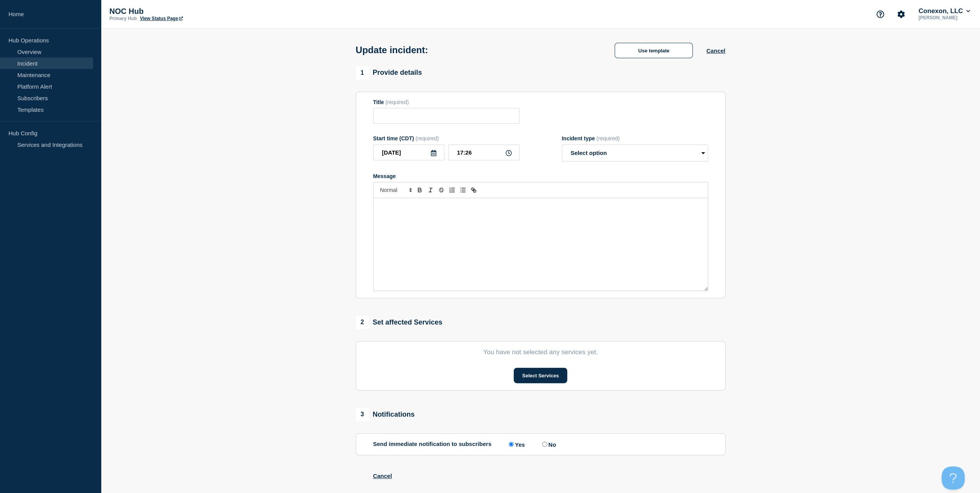 This screenshot has height=493, width=980. I want to click on label: No, so click(548, 444).